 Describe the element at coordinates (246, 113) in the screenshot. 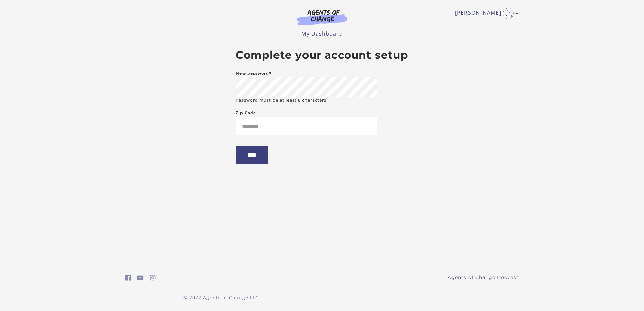

I see `label: Zip Code` at that location.